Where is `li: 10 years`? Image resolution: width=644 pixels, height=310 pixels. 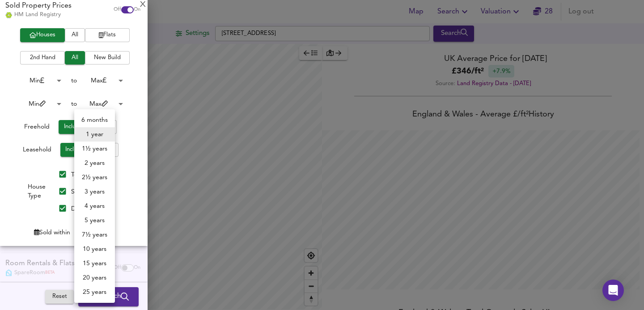
li: 10 years is located at coordinates (94, 249).